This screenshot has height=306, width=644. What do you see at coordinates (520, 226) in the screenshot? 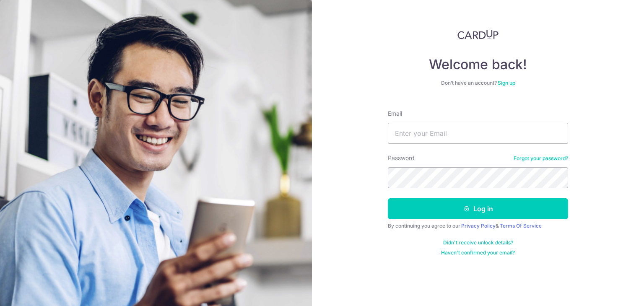
I see `a: Terms Of Service` at bounding box center [520, 226].